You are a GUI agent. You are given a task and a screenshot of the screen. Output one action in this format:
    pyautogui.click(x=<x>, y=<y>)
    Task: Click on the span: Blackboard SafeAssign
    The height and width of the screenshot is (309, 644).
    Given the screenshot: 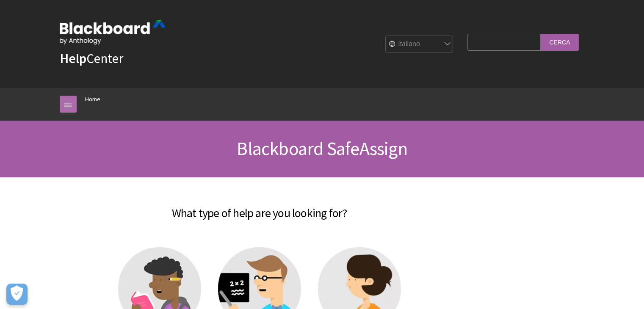 What is the action you would take?
    pyautogui.click(x=322, y=148)
    